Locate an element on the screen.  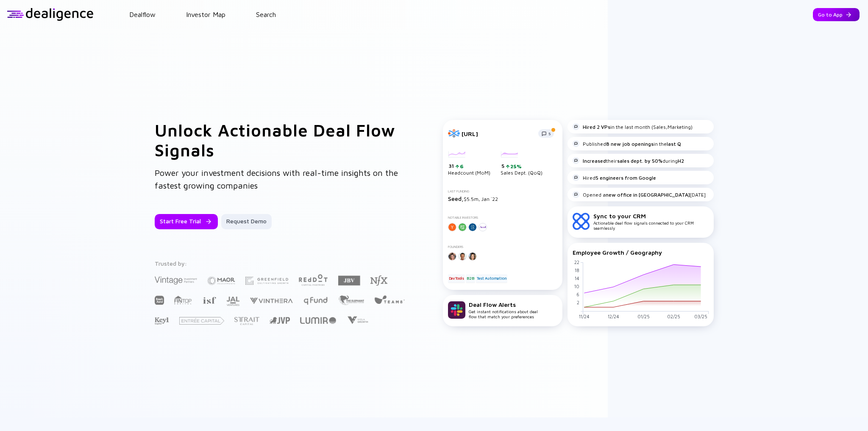
div: 6 is located at coordinates (461, 166).